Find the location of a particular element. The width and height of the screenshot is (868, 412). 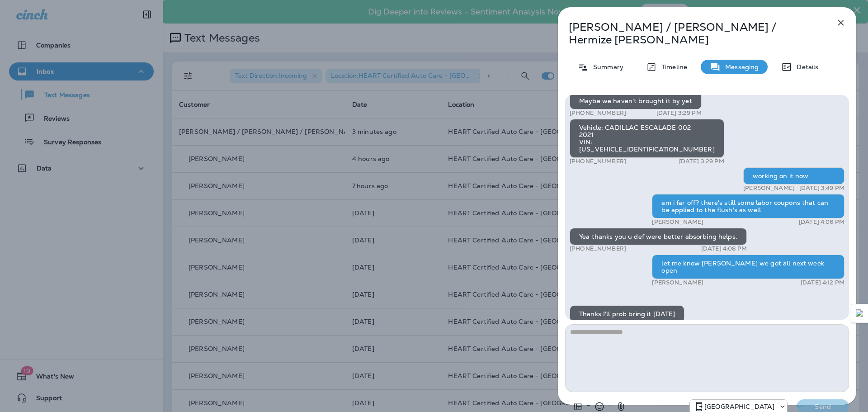

div: Yea thanks you u def were better absorbing helps. is located at coordinates (658, 236).